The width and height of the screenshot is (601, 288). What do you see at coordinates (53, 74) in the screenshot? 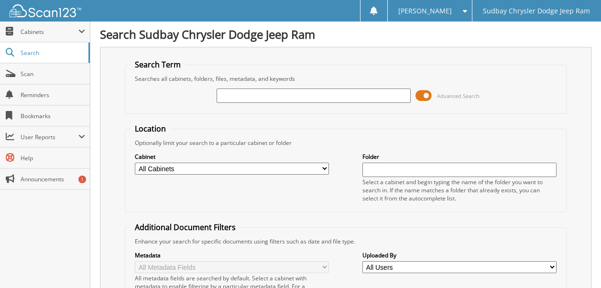
I see `span: Scan` at bounding box center [53, 74].